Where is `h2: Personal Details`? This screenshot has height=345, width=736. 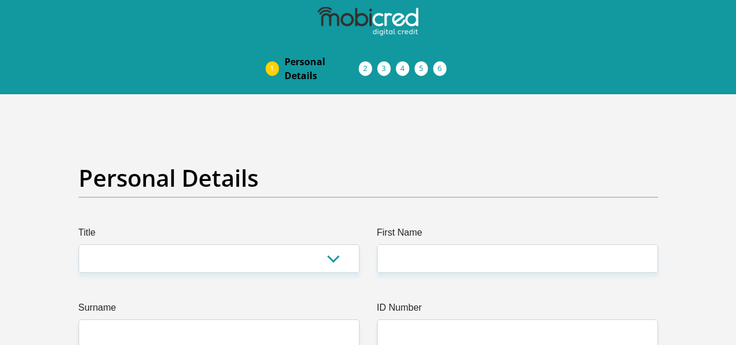
h2: Personal Details is located at coordinates (368, 178).